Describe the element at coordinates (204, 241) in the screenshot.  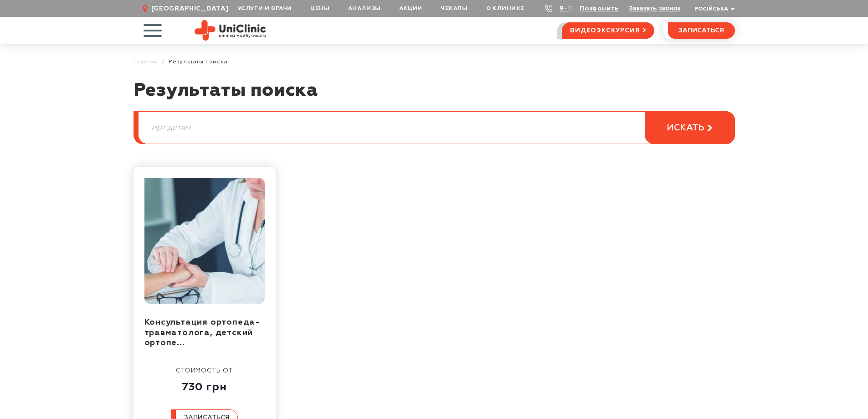
I see `img: Консультация ортопеда-травматолога, детский ортопед-травматолог` at that location.